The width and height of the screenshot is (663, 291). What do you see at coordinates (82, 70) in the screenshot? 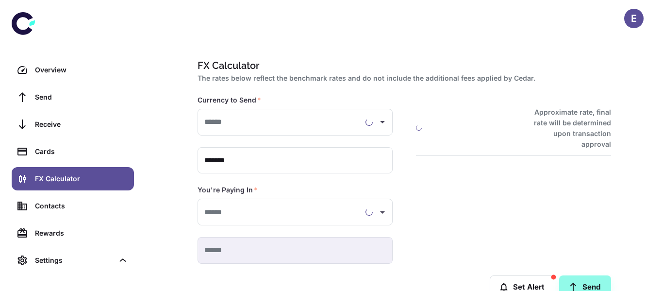
I see `div: Overview` at bounding box center [82, 70].